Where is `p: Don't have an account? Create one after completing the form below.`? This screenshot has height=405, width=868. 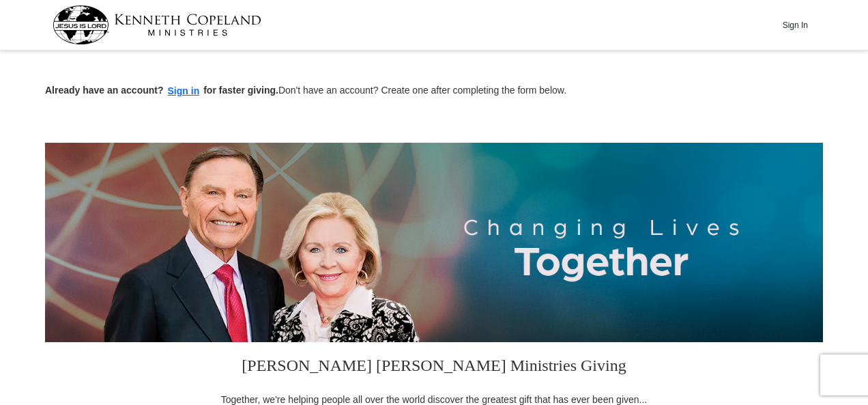
p: Don't have an account? Create one after completing the form below. is located at coordinates (434, 91).